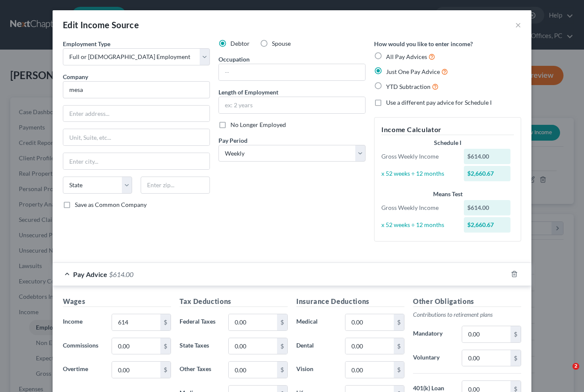 The width and height of the screenshot is (584, 392). Describe the element at coordinates (448, 194) in the screenshot. I see `div: Means Test` at that location.